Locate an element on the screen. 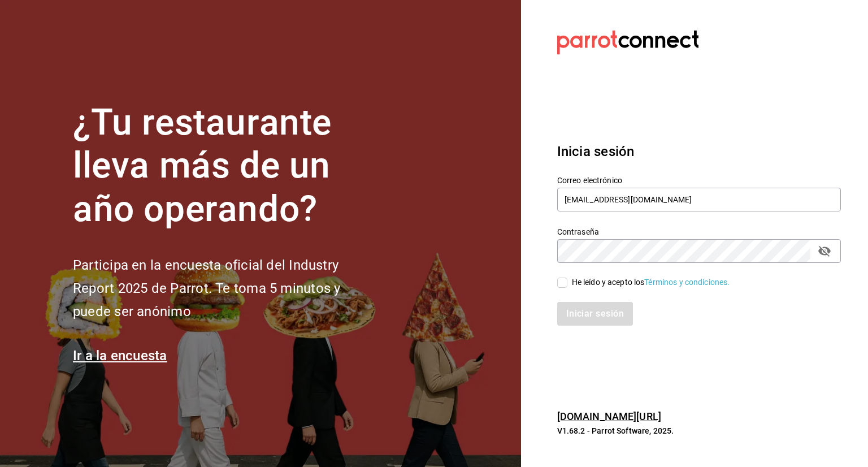 The height and width of the screenshot is (467, 868). a: Términos y condiciones. is located at coordinates (687, 282).